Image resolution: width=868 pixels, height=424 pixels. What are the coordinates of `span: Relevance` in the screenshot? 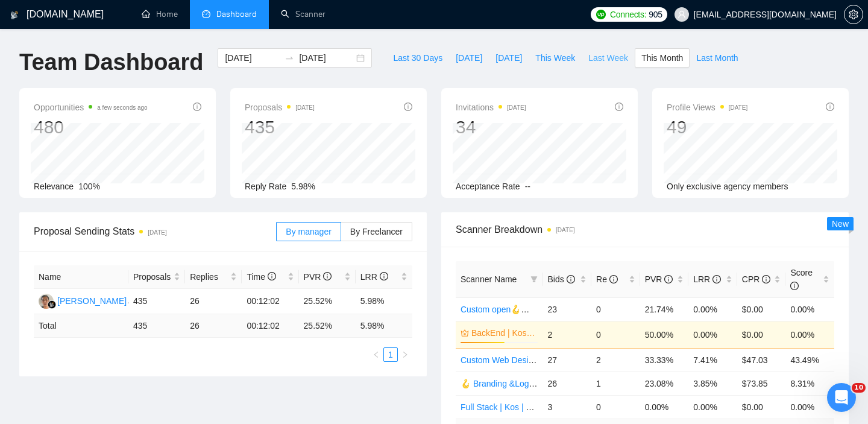 It's located at (54, 186).